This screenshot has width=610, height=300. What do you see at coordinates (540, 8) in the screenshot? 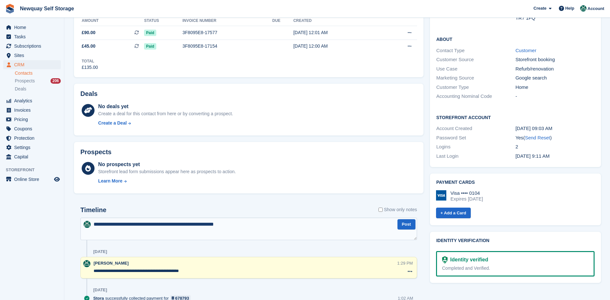
I see `span: Create` at bounding box center [540, 8].